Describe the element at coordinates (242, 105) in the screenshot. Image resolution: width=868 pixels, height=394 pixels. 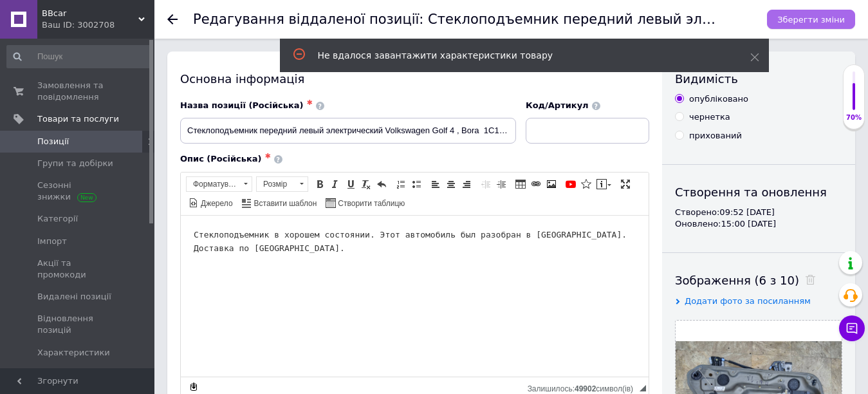
I see `span: Назва позиції (Російська)` at that location.